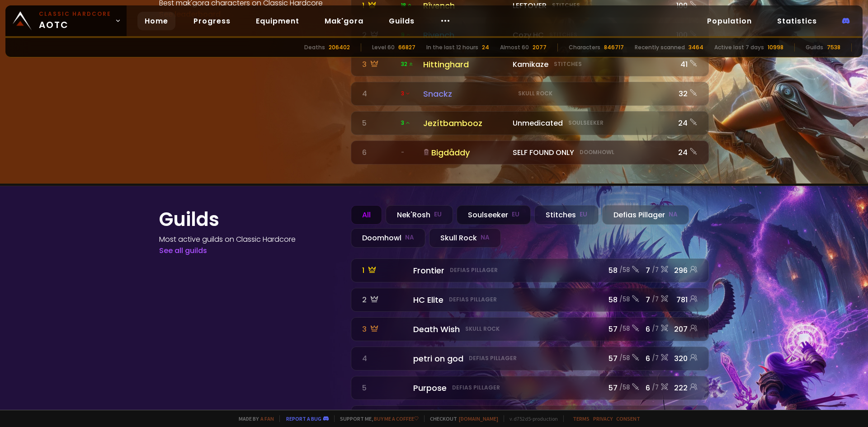 The height and width of the screenshot is (427, 868). I want to click on div: 10998, so click(775, 48).